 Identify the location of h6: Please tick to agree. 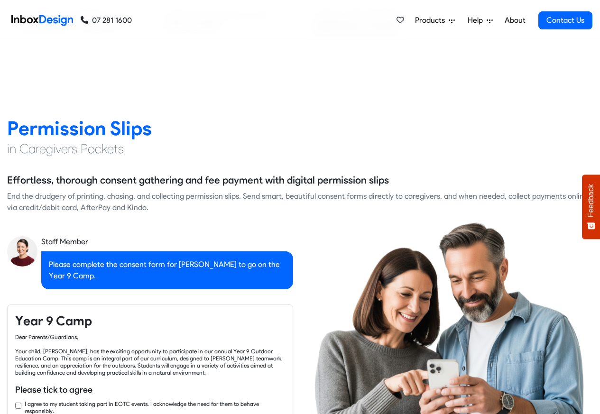
(150, 390).